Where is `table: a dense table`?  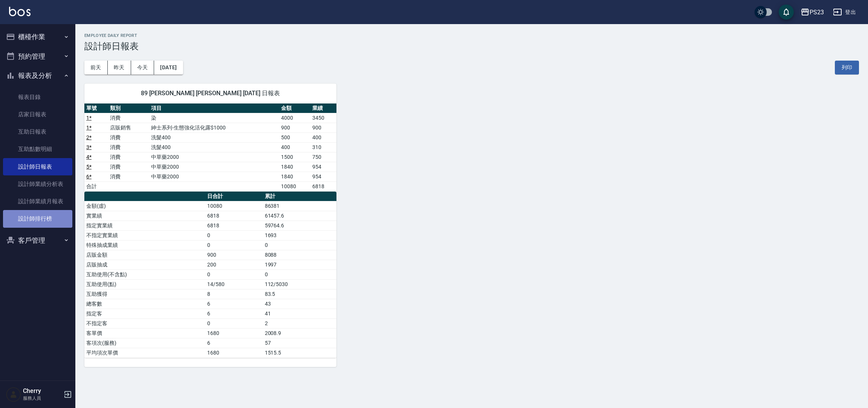 table: a dense table is located at coordinates (210, 148).